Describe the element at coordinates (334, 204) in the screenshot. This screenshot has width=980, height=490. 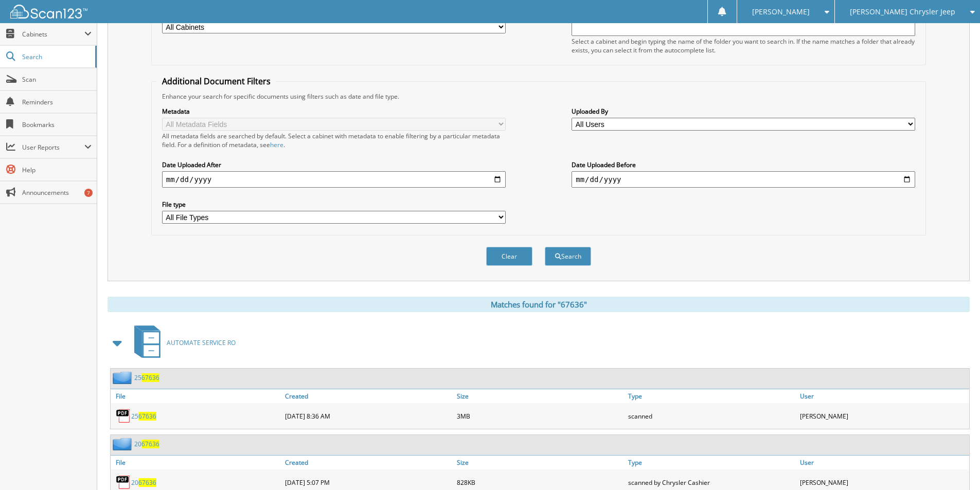
I see `label: File type` at that location.